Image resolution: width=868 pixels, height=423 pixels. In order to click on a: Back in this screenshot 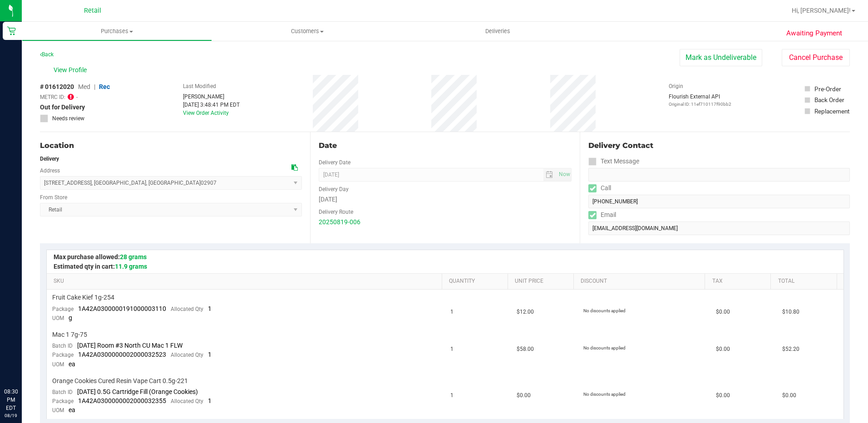, I will do `click(47, 54)`.